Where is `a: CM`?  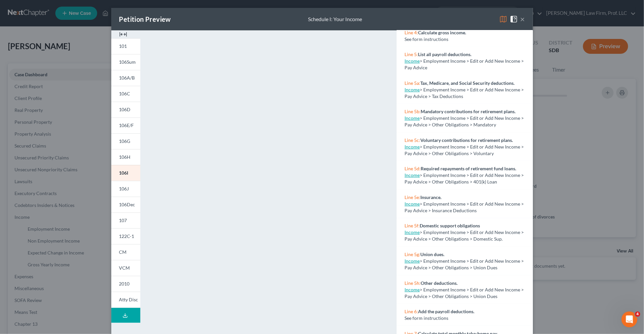
a: CM is located at coordinates (126, 252).